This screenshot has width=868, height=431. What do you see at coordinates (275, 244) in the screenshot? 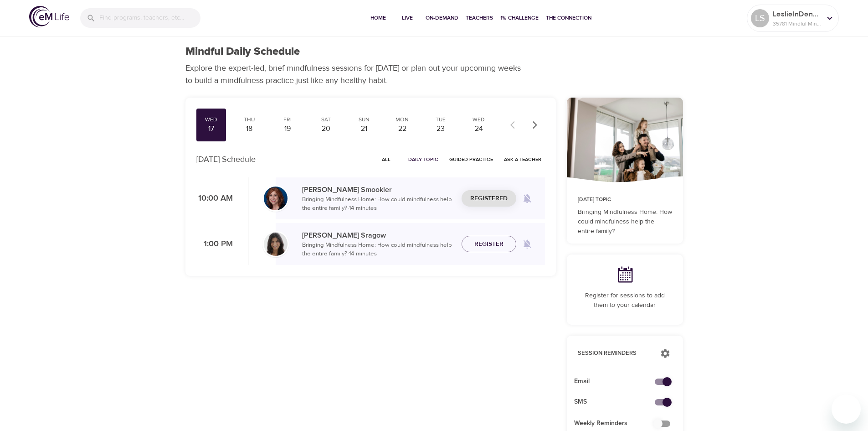
I see `img: Lara_Sragow-min.jpg` at bounding box center [275, 244].